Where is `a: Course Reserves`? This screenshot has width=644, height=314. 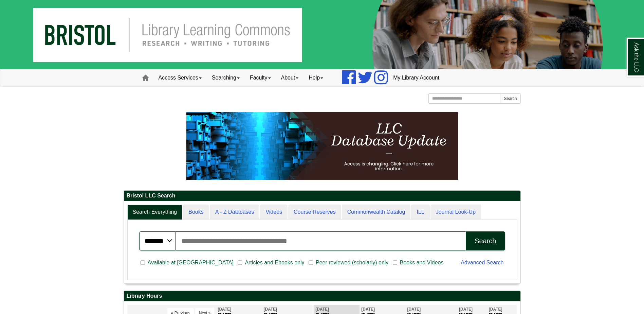 a: Course Reserves is located at coordinates (315, 212).